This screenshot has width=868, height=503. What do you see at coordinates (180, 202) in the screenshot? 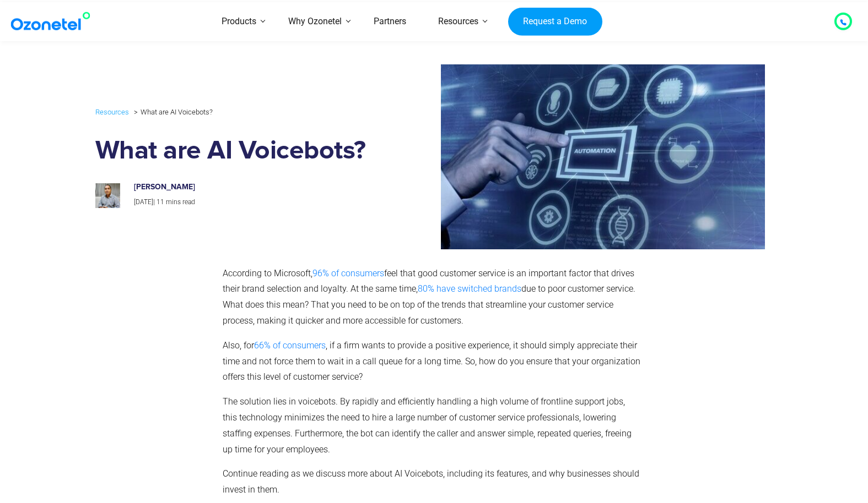
I see `span: mins read` at bounding box center [180, 202].